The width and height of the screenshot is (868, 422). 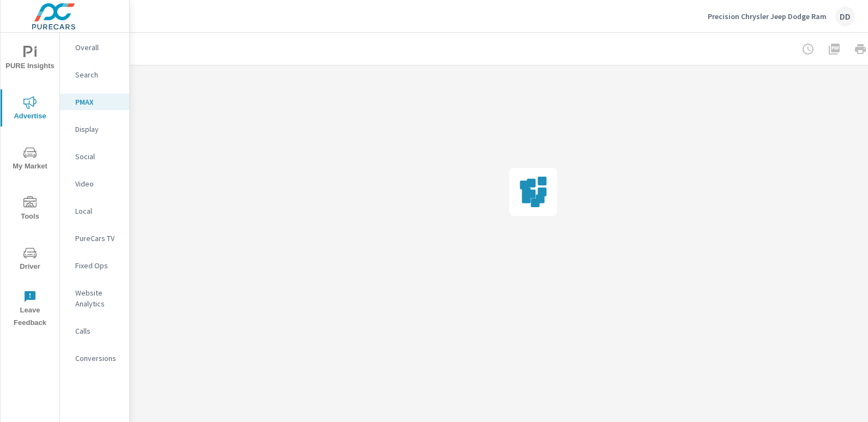 What do you see at coordinates (97, 358) in the screenshot?
I see `p: Conversions` at bounding box center [97, 358].